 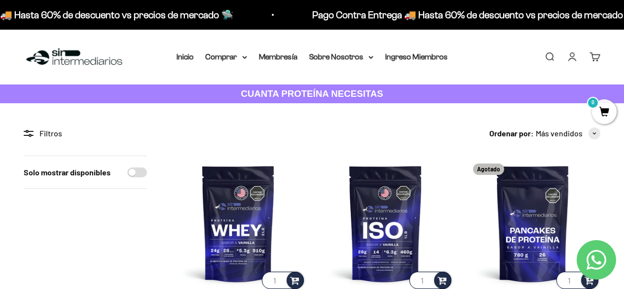 What do you see at coordinates (593, 103) in the screenshot?
I see `mark: 0` at bounding box center [593, 103].